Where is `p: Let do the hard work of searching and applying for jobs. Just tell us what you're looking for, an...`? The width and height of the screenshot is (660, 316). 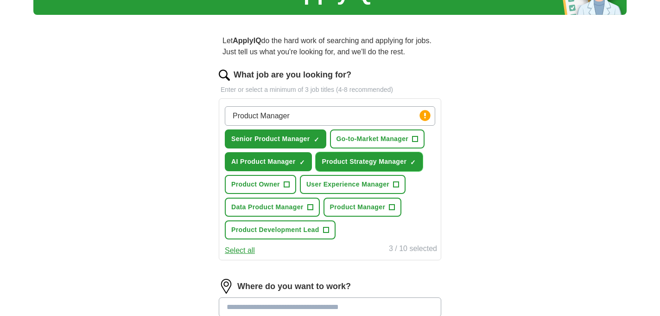
p: Let do the hard work of searching and applying for jobs. Just tell us what you're looking for, an... is located at coordinates (330, 46).